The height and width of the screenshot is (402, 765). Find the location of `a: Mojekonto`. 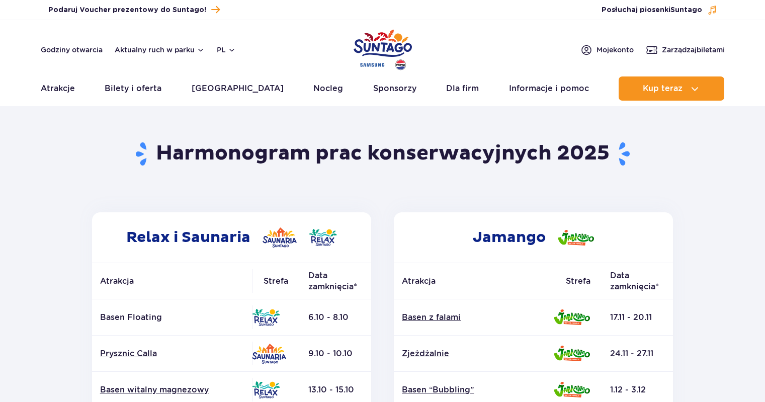

a: Mojekonto is located at coordinates (607, 50).